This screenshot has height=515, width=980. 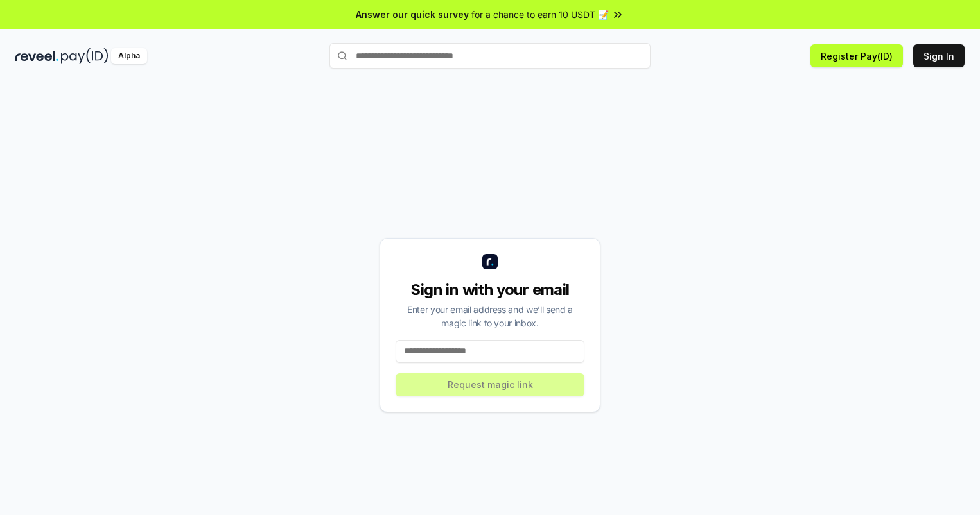 What do you see at coordinates (490, 316) in the screenshot?
I see `div: Enter your email address and we’ll send a magic link to your inbox.` at bounding box center [490, 316].